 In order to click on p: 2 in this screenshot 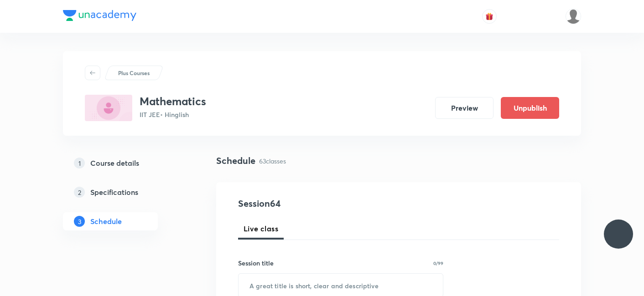, I will do `click(79, 192)`.